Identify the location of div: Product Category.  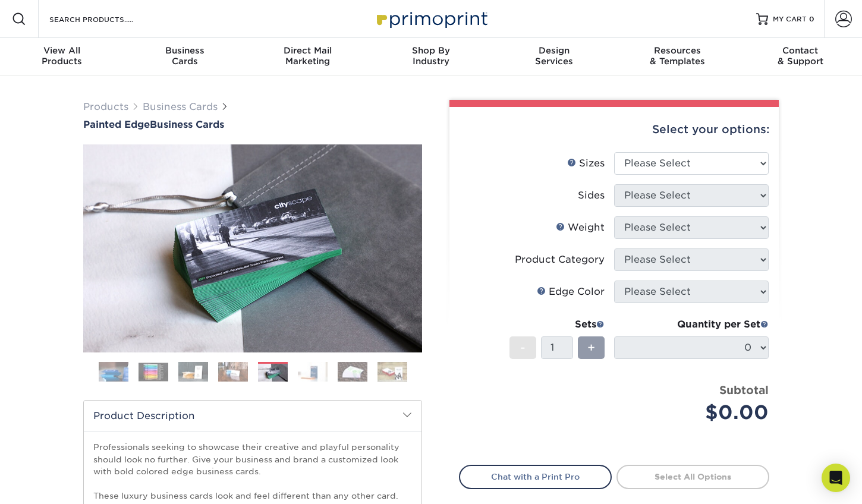
(559, 260).